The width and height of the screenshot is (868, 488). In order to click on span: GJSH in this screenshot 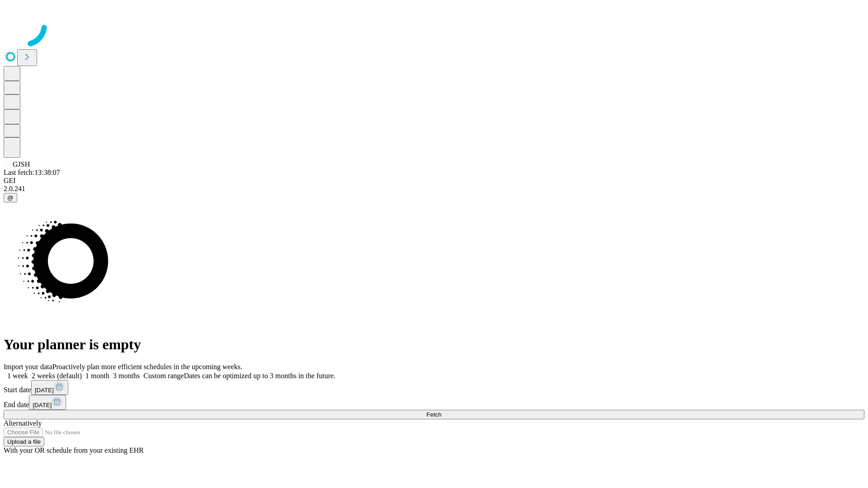, I will do `click(21, 164)`.